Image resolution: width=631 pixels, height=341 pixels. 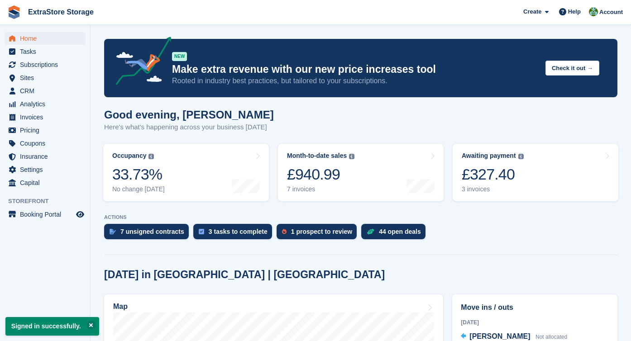 I want to click on div: 33.73%, so click(x=138, y=174).